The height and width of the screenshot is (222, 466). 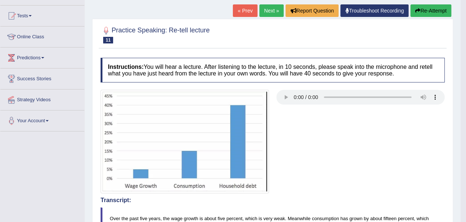 What do you see at coordinates (42, 78) in the screenshot?
I see `a: Success Stories` at bounding box center [42, 78].